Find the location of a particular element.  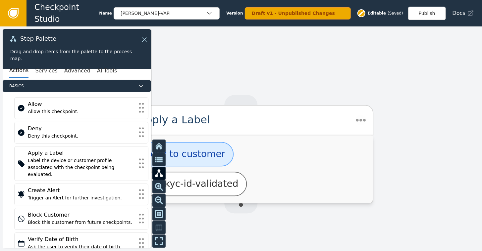

div: Verify Date of Birth is located at coordinates (81, 240).